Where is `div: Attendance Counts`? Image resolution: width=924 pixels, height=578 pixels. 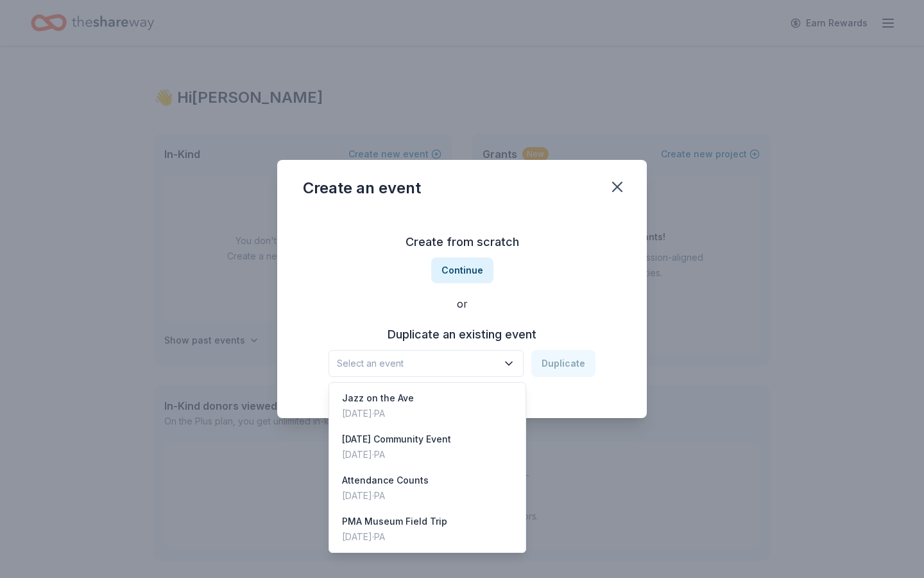 div: Attendance Counts is located at coordinates (385, 480).